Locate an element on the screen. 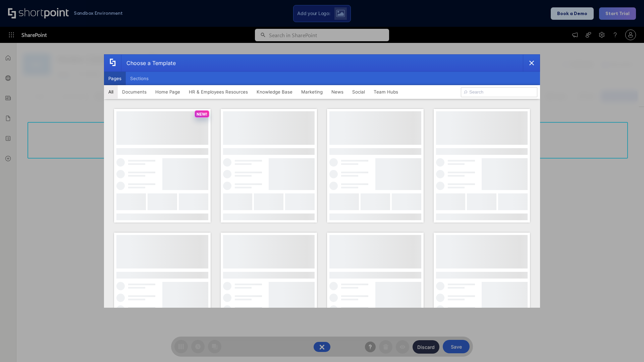  div: Choose a Template is located at coordinates (148, 63).